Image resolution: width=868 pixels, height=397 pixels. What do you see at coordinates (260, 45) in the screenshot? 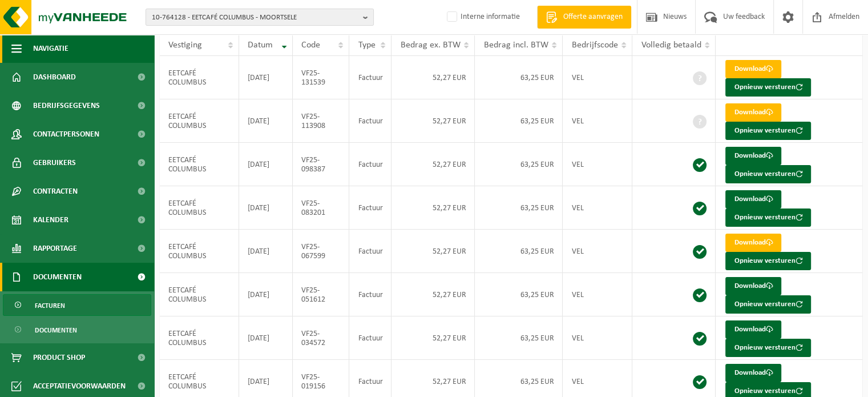
I see `span: Datum` at bounding box center [260, 45].